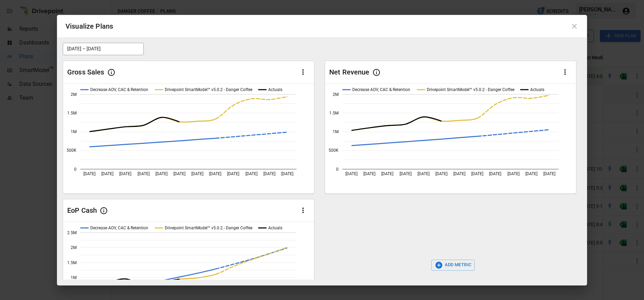 This screenshot has height=300, width=644. I want to click on div: Net Revenue, so click(349, 72).